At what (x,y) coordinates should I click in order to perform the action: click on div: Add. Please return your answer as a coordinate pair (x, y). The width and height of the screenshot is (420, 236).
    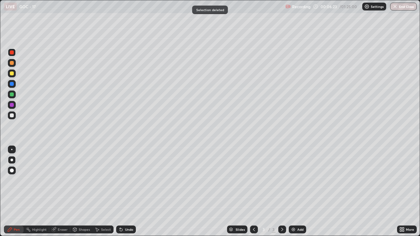
    Looking at the image, I should click on (301, 230).